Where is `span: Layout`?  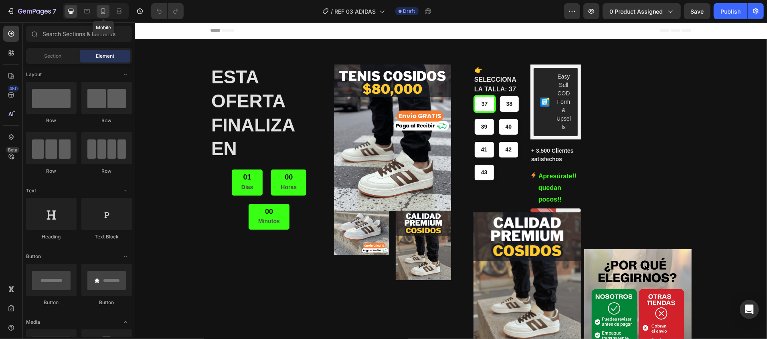 span: Layout is located at coordinates (34, 75).